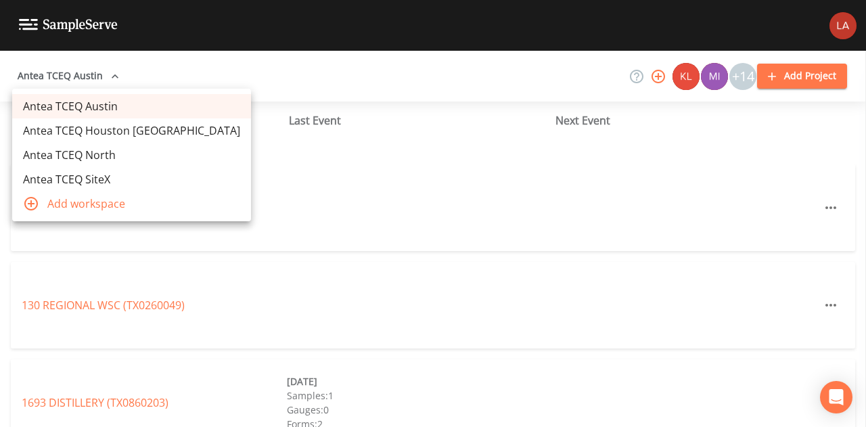 This screenshot has width=866, height=427. What do you see at coordinates (131, 106) in the screenshot?
I see `a: Antea TCEQ Austin` at bounding box center [131, 106].